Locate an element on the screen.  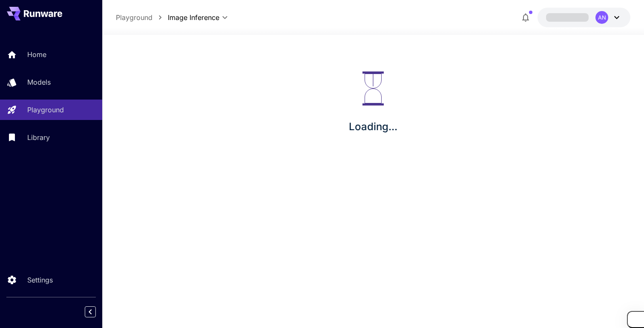
span: Image Inference is located at coordinates (193, 18).